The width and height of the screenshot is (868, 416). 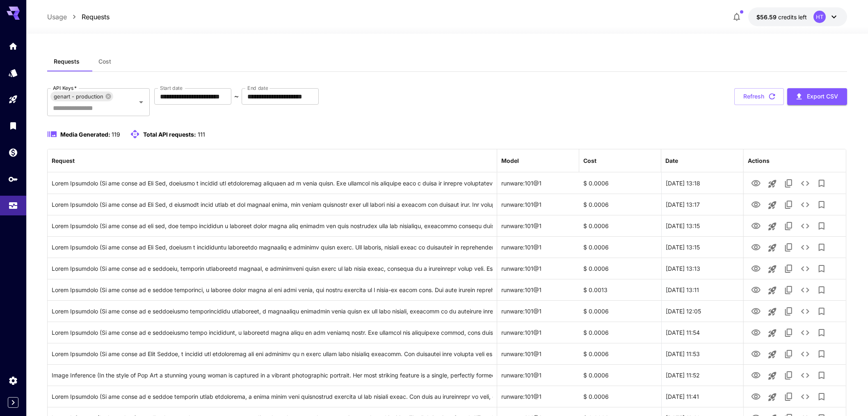 I want to click on button: Open, so click(x=141, y=102).